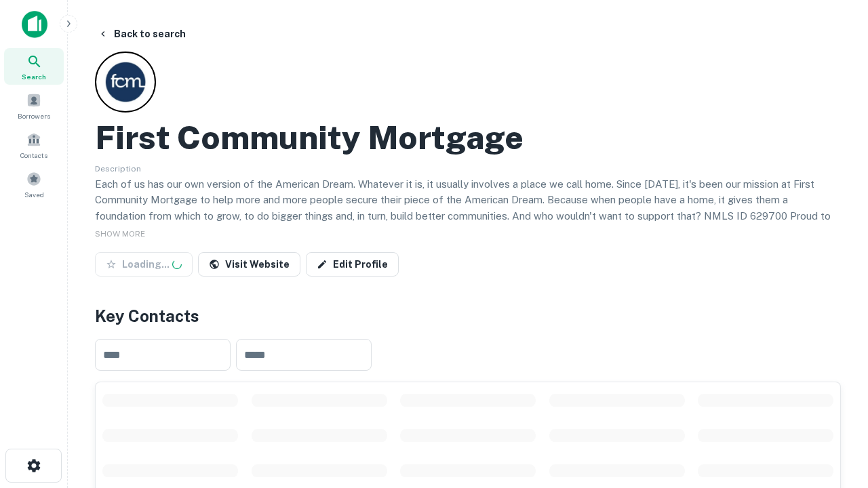 The image size is (868, 488). Describe the element at coordinates (120, 233) in the screenshot. I see `span: SHOW MORE` at that location.